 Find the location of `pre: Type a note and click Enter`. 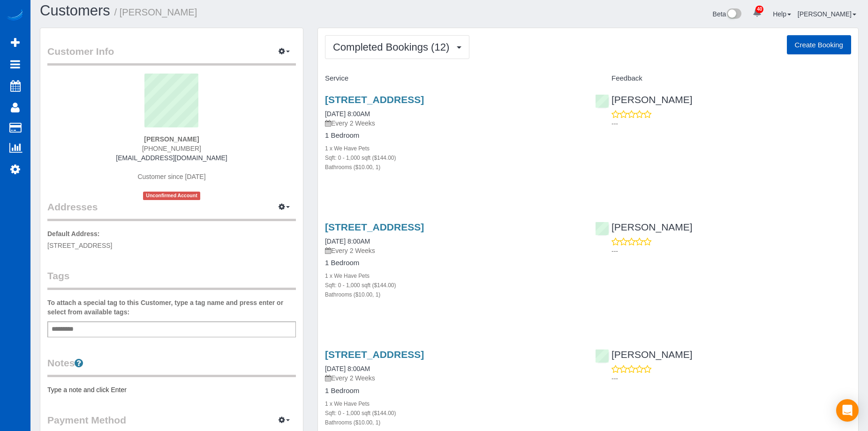

pre: Type a note and click Enter is located at coordinates (171, 390).